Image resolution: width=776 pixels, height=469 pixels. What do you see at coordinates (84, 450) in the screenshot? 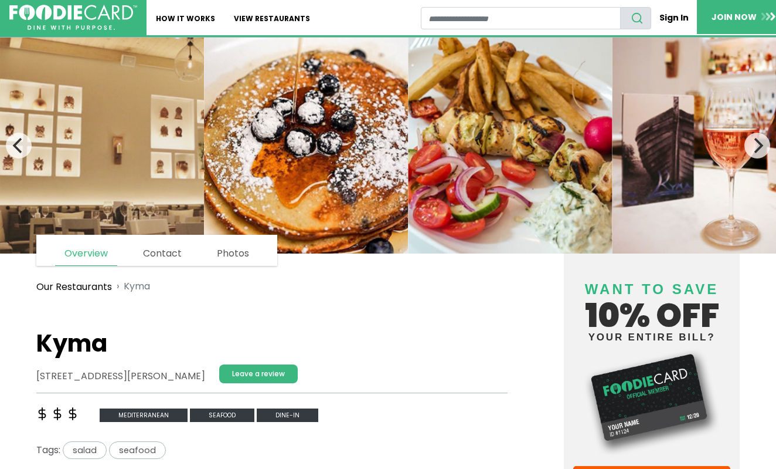
I see `span: salad` at bounding box center [84, 450].